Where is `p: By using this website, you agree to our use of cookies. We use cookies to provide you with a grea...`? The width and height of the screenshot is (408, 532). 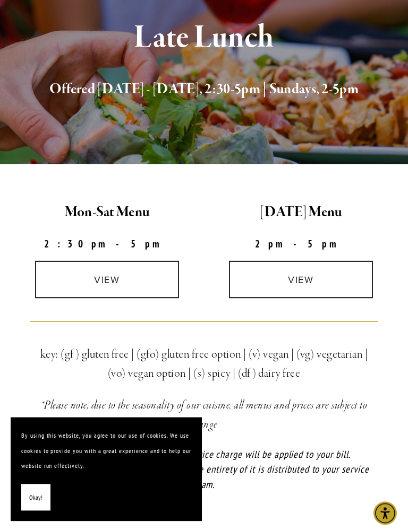
p: By using this website, you agree to our use of cookies. We use cookies to provide you with a grea... is located at coordinates (107, 451).